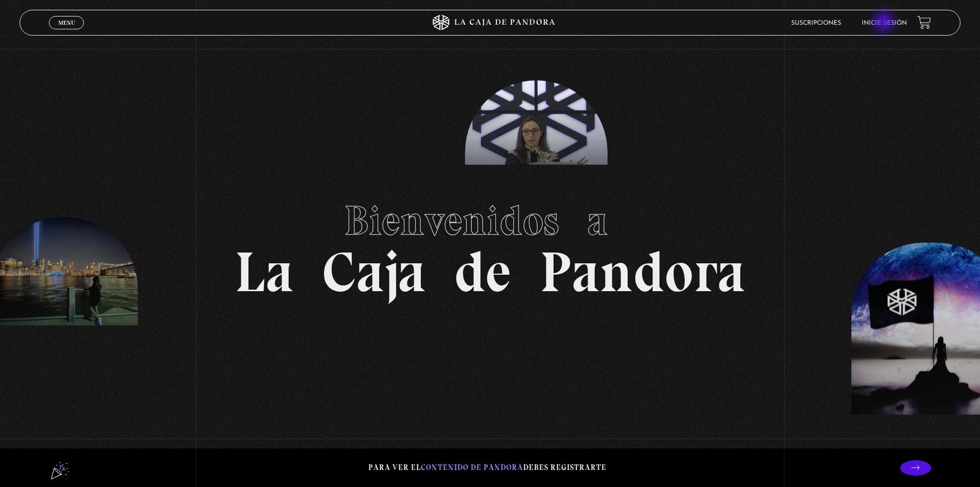 The width and height of the screenshot is (980, 487). Describe the element at coordinates (472, 467) in the screenshot. I see `span: contenido de Pandora` at that location.